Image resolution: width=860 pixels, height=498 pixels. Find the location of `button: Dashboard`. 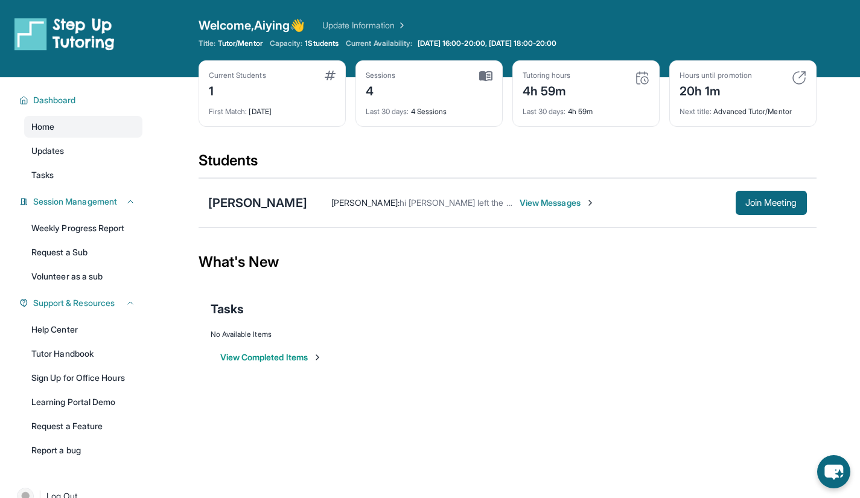

button: Dashboard is located at coordinates (82, 100).